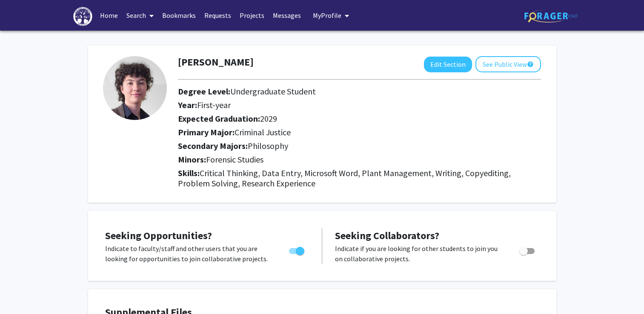 This screenshot has width=644, height=314. Describe the element at coordinates (359, 178) in the screenshot. I see `h2: Skills:` at that location.